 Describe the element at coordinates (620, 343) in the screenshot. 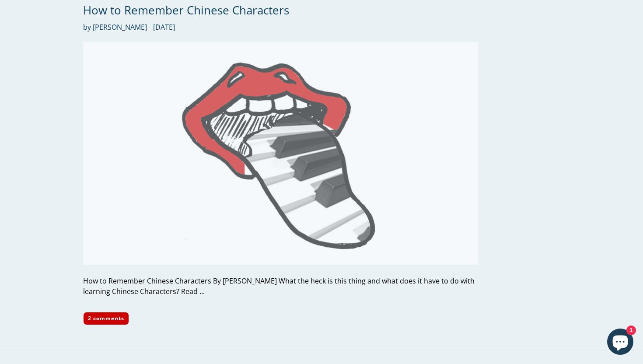

I see `inbox-online-store-chat: Shopify online store chat` at that location.